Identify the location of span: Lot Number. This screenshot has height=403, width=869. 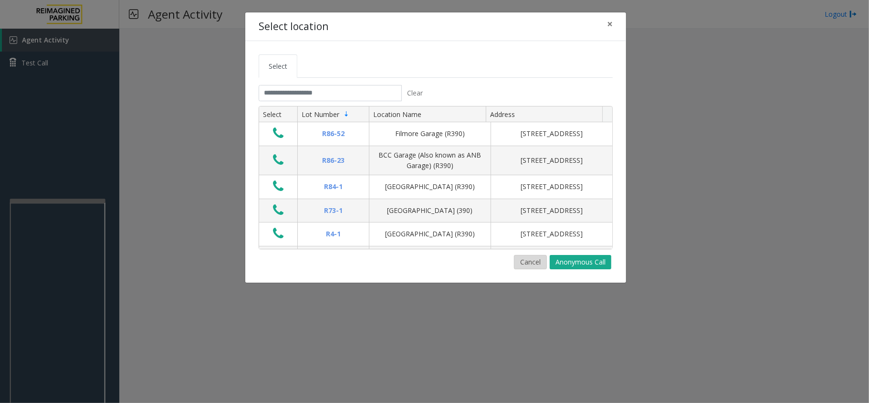
(320, 114).